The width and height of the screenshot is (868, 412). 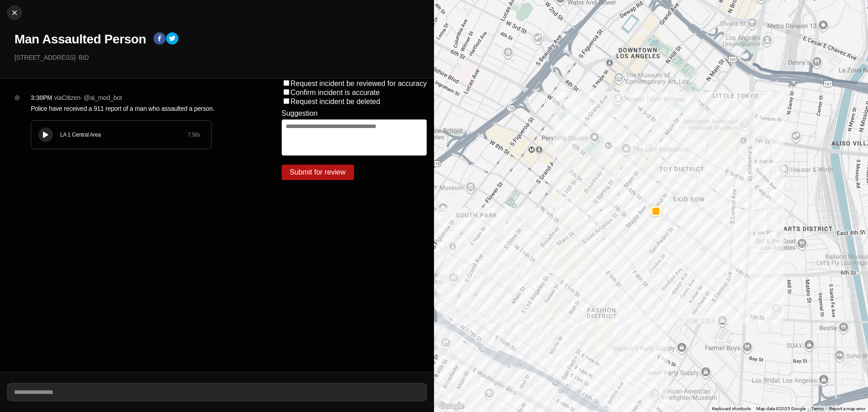 What do you see at coordinates (335, 101) in the screenshot?
I see `label: Request incident be deleted` at bounding box center [335, 101].